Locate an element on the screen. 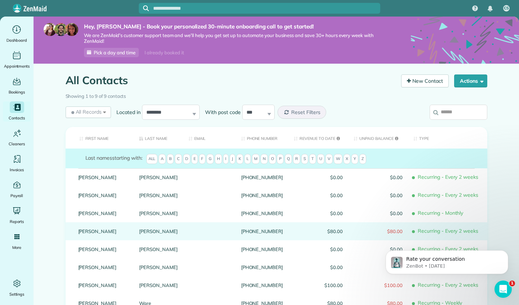 Image resolution: width=519 pixels, height=305 pixels. span: O is located at coordinates (272, 159).